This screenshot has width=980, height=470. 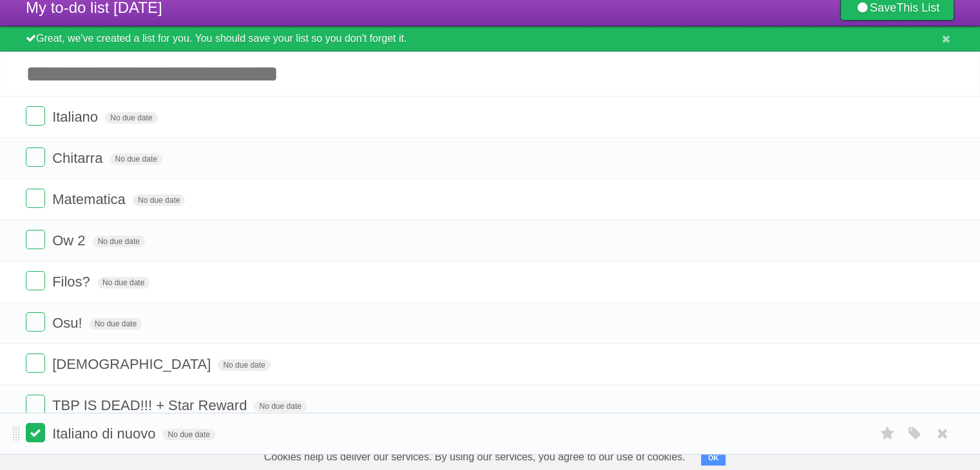 What do you see at coordinates (151, 406) in the screenshot?
I see `span: TBP IS DEAD!!! + Star Reward` at bounding box center [151, 406].